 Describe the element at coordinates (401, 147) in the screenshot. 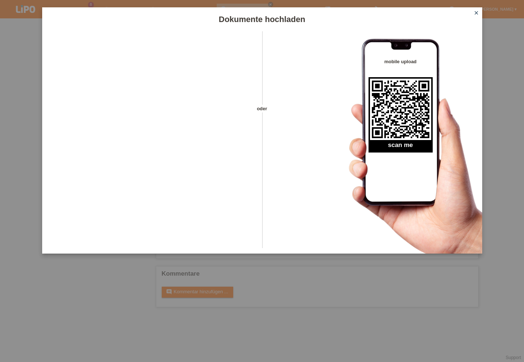

I see `h2: scan me` at that location.